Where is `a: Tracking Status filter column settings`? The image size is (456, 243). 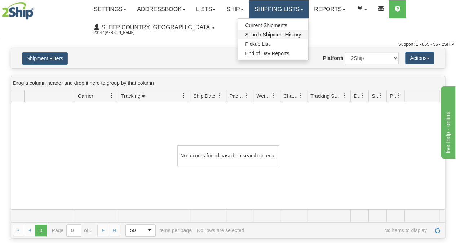
a: Tracking Status filter column settings is located at coordinates (344, 96).